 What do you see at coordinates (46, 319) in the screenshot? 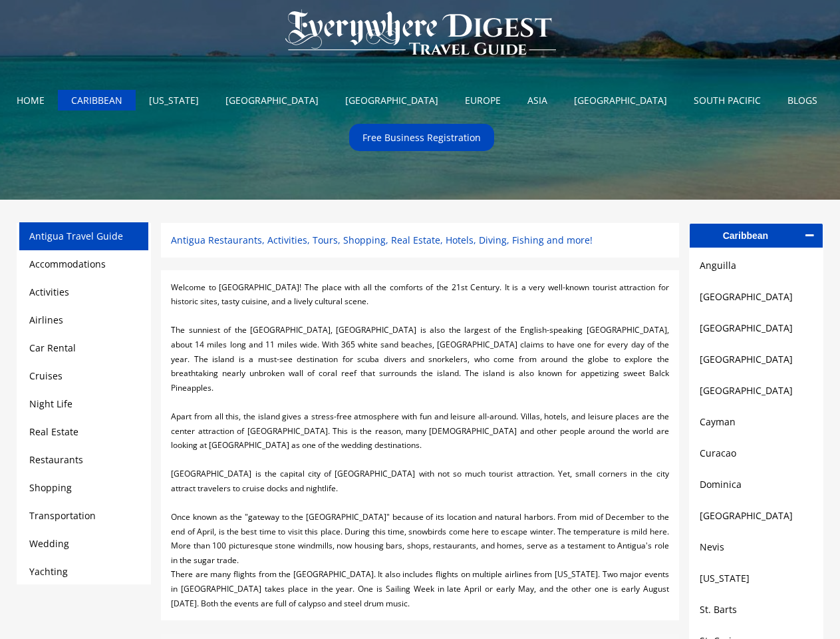
I see `a: Airlines` at bounding box center [46, 319].